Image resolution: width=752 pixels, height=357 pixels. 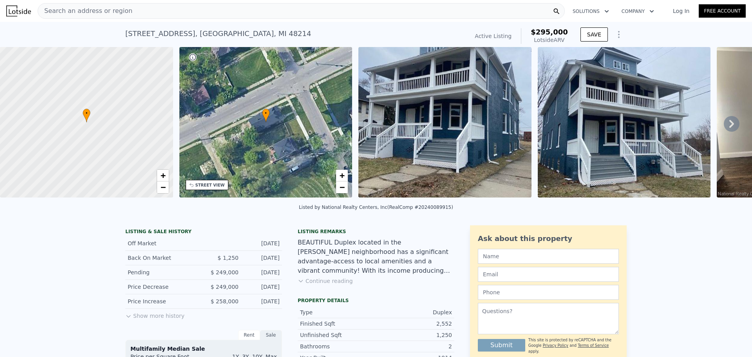 What do you see at coordinates (619, 34) in the screenshot?
I see `button: Show Options` at bounding box center [619, 34].